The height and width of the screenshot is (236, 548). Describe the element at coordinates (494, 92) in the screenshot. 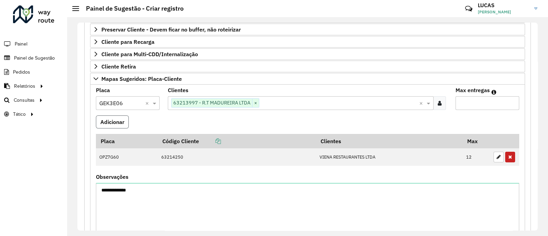

I see `em: Máximo de clientes que serão colocados na mesma rota com os clientes informados` at that location.